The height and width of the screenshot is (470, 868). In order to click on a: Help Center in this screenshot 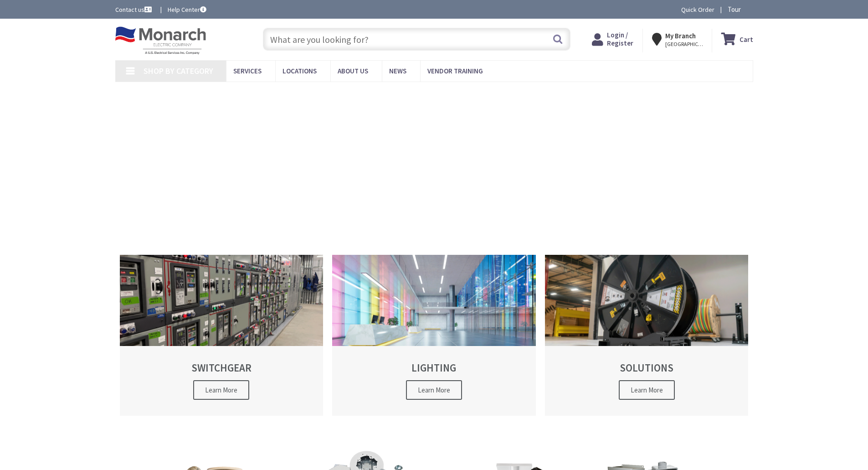, I will do `click(187, 9)`.